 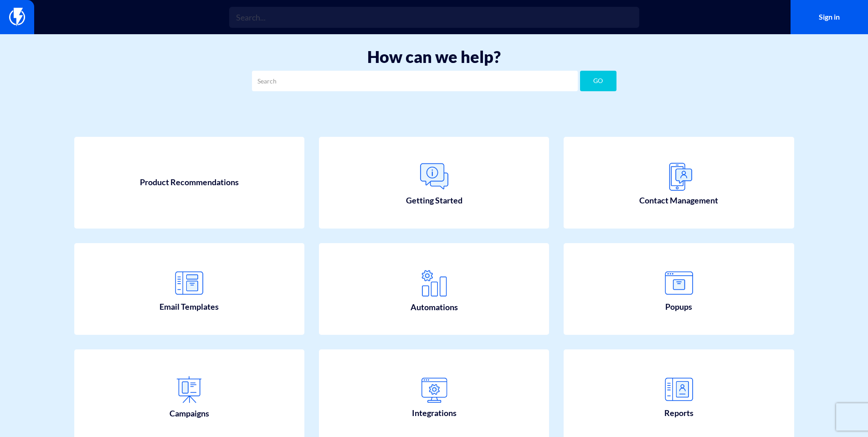 What do you see at coordinates (190, 182) in the screenshot?
I see `a: Product Recommendations` at bounding box center [190, 182].